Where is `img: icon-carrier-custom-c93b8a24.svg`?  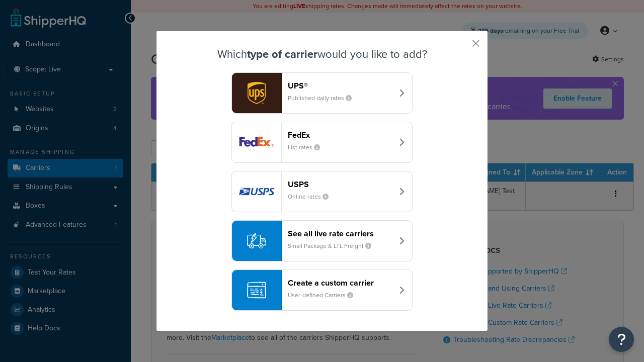 img: icon-carrier-custom-c93b8a24.svg is located at coordinates (257, 290).